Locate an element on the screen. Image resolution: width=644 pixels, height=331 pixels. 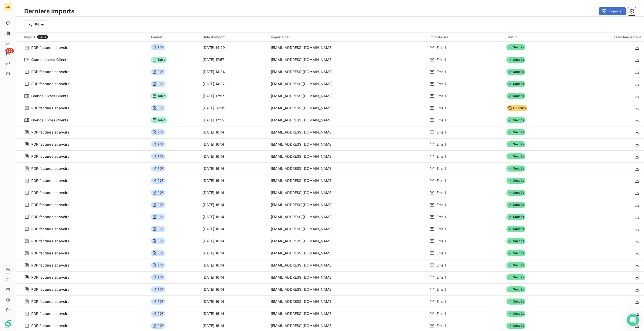
button: Importer is located at coordinates (612, 12).